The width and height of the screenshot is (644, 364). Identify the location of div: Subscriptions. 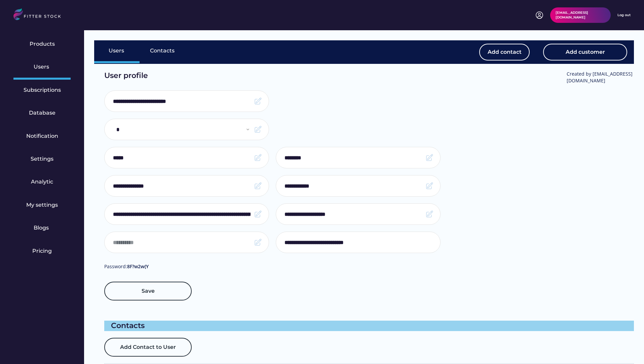
(42, 90).